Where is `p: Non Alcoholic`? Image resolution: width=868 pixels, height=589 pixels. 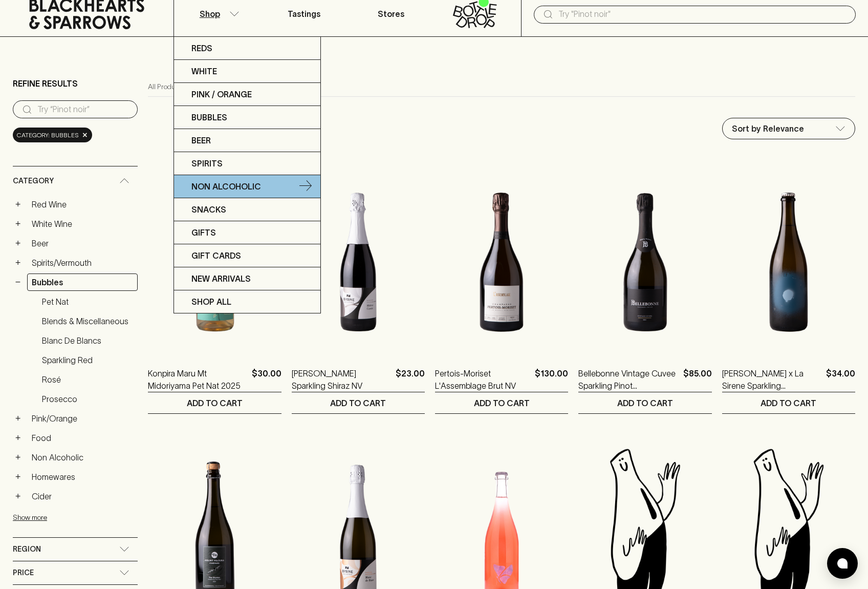 p: Non Alcoholic is located at coordinates (226, 187).